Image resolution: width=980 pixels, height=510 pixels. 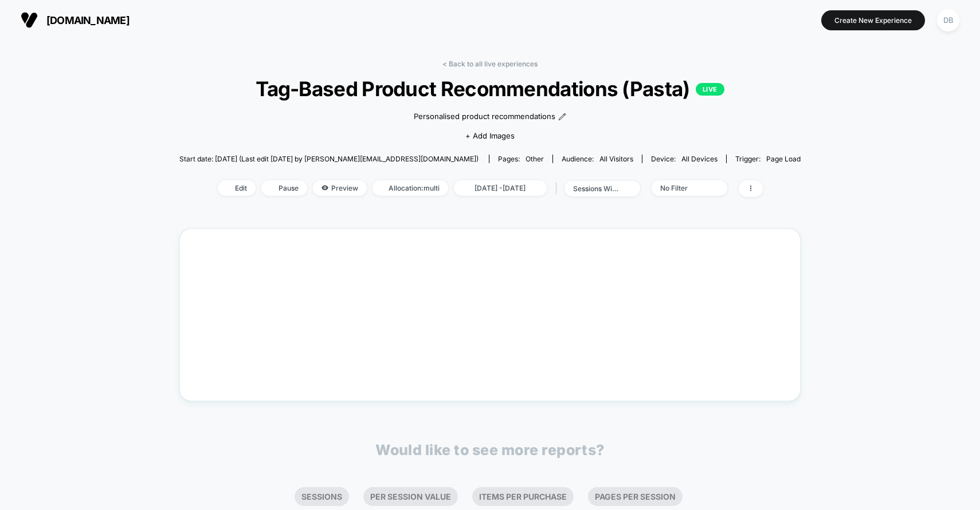 I want to click on span: Preview, so click(x=340, y=188).